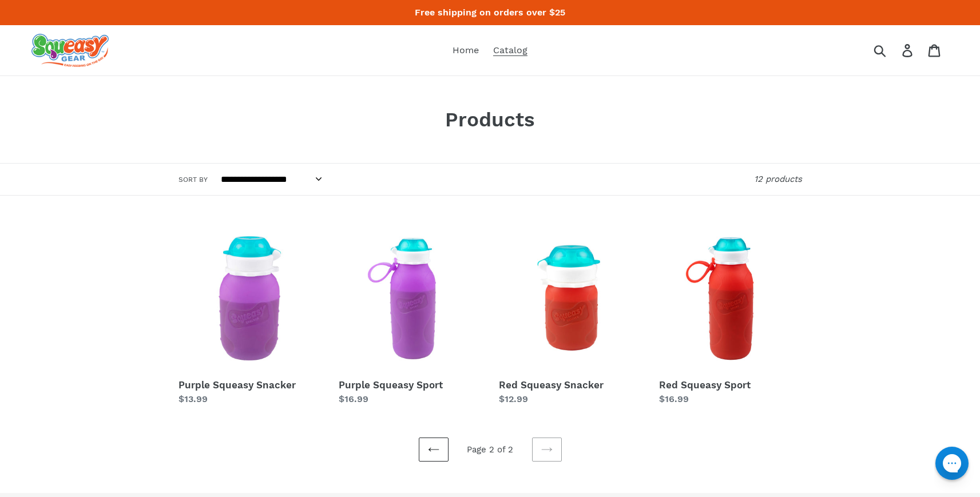 This screenshot has width=980, height=497. What do you see at coordinates (778, 179) in the screenshot?
I see `span: 12 products` at bounding box center [778, 179].